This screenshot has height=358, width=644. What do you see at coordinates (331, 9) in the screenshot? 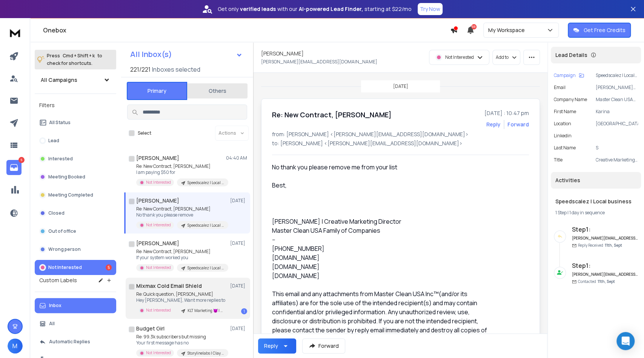
I see `strong: AI-powered Lead Finder,` at bounding box center [331, 9].